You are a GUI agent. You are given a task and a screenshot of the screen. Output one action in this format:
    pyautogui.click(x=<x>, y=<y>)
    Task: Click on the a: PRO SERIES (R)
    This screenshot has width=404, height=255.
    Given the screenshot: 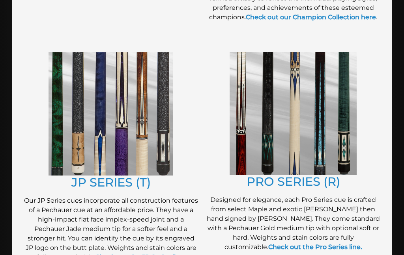 What is the action you would take?
    pyautogui.click(x=293, y=182)
    